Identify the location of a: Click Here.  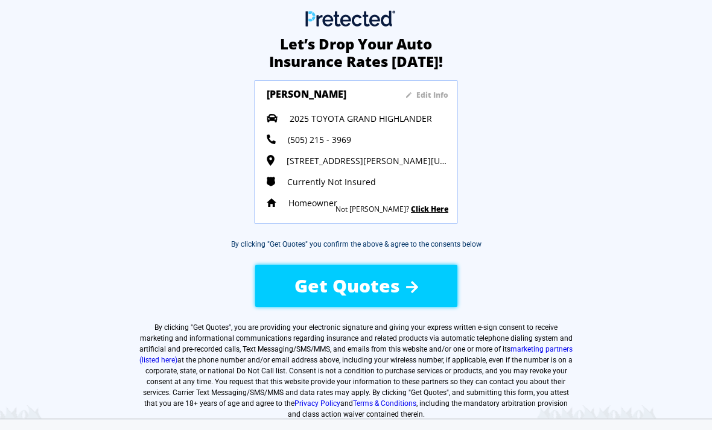
(430, 209).